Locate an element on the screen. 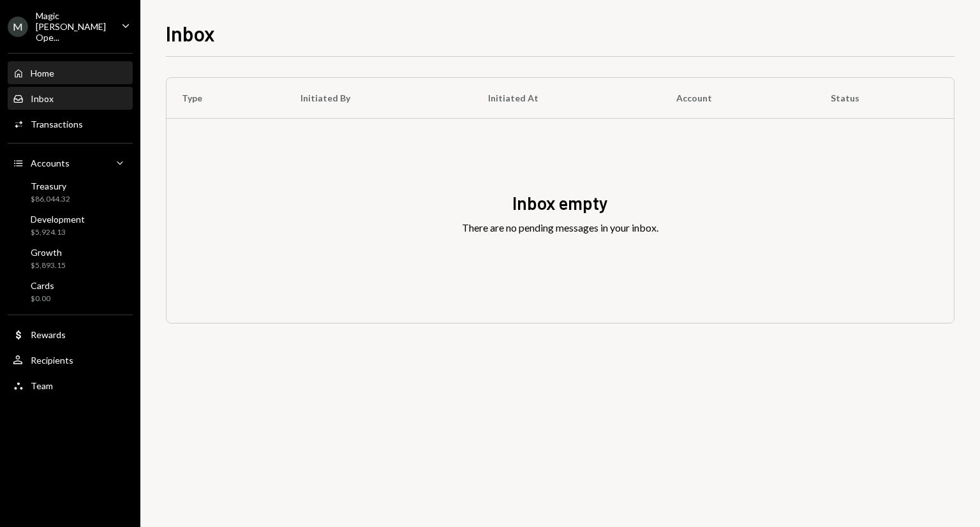 The height and width of the screenshot is (527, 980). div: There are no pending messages in your inbox. is located at coordinates (561, 228).